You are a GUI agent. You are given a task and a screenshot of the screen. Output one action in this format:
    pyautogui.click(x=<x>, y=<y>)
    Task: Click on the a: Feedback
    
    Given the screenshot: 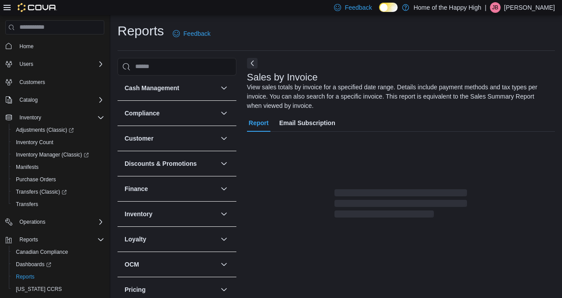 What is the action you would take?
    pyautogui.click(x=191, y=34)
    